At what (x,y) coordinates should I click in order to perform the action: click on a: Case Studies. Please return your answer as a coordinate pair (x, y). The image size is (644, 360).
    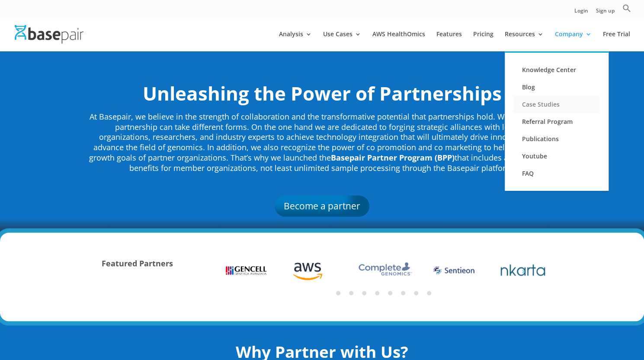
    Looking at the image, I should click on (556, 105).